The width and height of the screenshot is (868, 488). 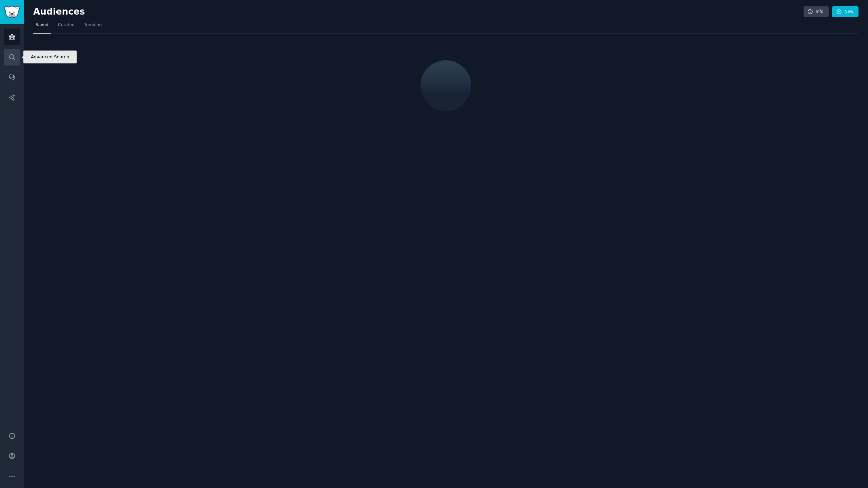 I want to click on a: Trending, so click(x=93, y=26).